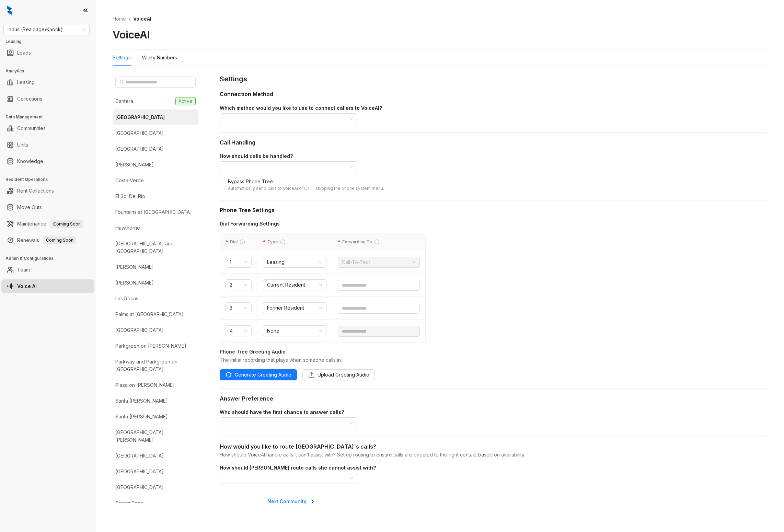 This screenshot has width=784, height=532. What do you see at coordinates (50, 71) in the screenshot?
I see `h3: Analytics` at bounding box center [50, 71].